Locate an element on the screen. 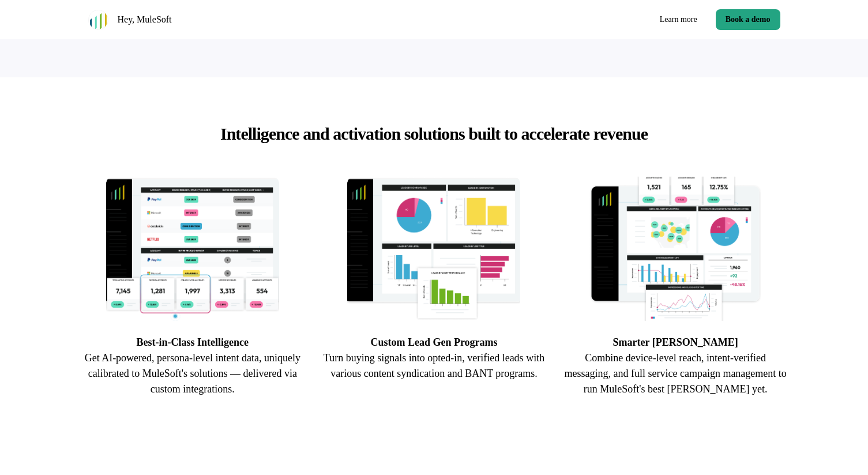 This screenshot has height=475, width=868. span: First name is located at coordinates (78, 100).